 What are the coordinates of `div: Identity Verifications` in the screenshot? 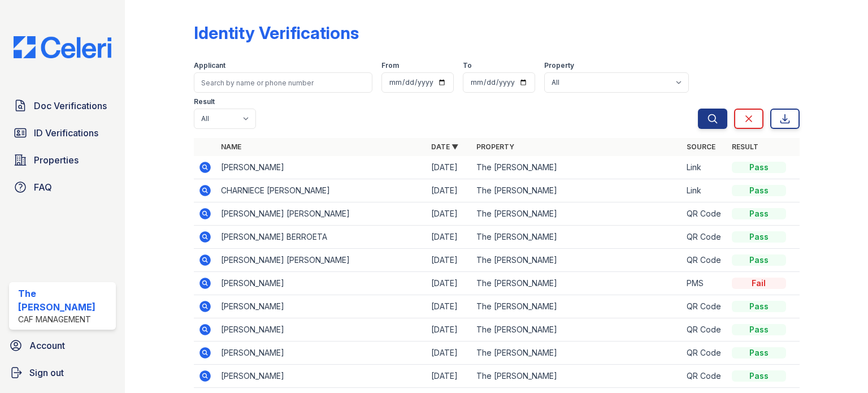 It's located at (277, 33).